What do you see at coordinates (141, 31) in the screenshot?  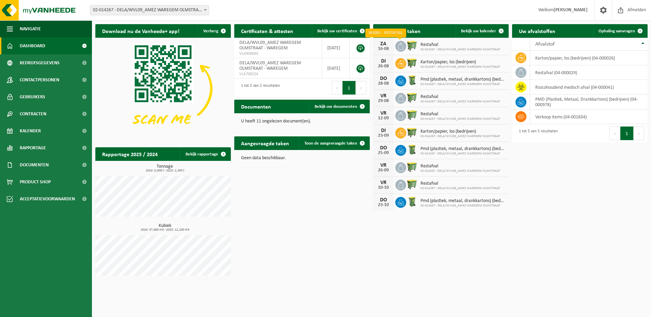 I see `h2: Download nu de Vanheede+ app!` at bounding box center [141, 31].